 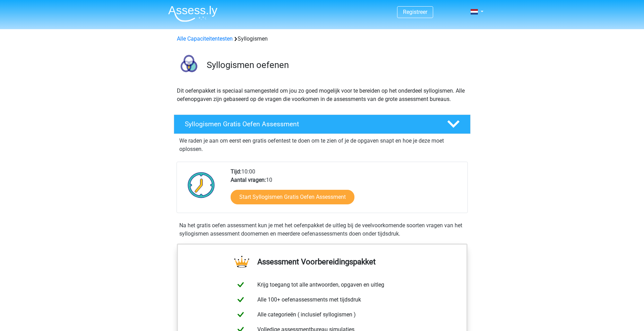 I want to click on a: Syllogismen Gratis Oefen Assessment, so click(x=322, y=124).